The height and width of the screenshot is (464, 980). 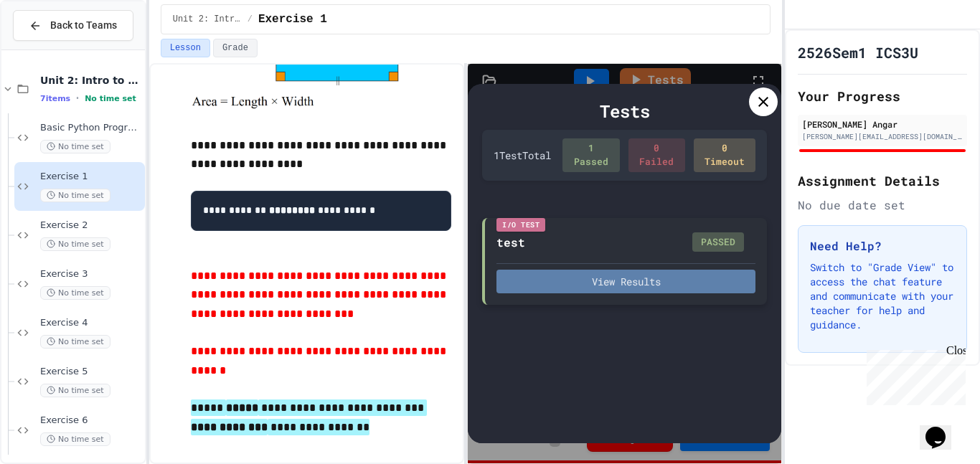 I want to click on span: Basic Python Program, so click(x=91, y=128).